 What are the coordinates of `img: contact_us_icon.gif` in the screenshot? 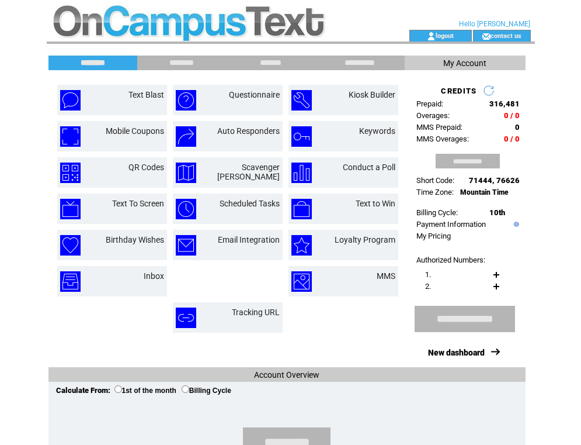 It's located at (486, 36).